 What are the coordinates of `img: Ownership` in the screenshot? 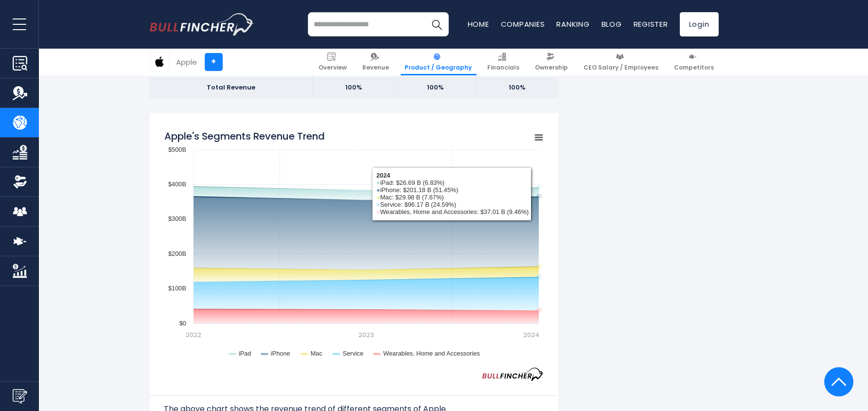 It's located at (20, 182).